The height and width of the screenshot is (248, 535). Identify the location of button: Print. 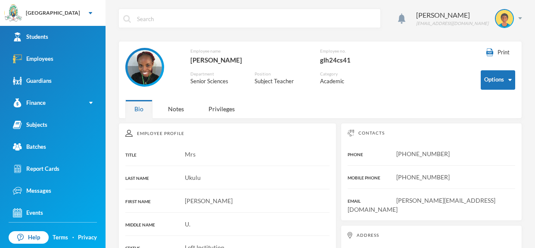
(498, 53).